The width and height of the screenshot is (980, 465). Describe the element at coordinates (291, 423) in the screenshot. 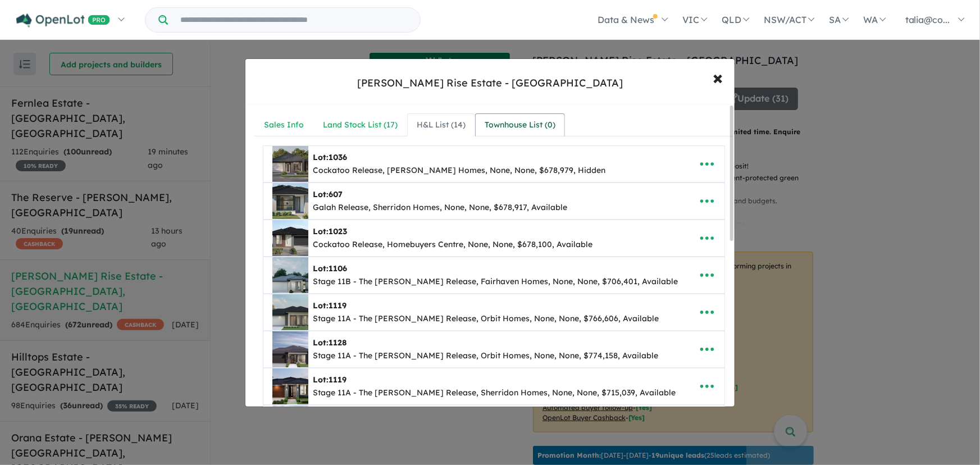

I see `img: Wollert%20Rise%20Estate%20-%20Wollert%20-%20Lot%201119___1743479766.png` at that location.